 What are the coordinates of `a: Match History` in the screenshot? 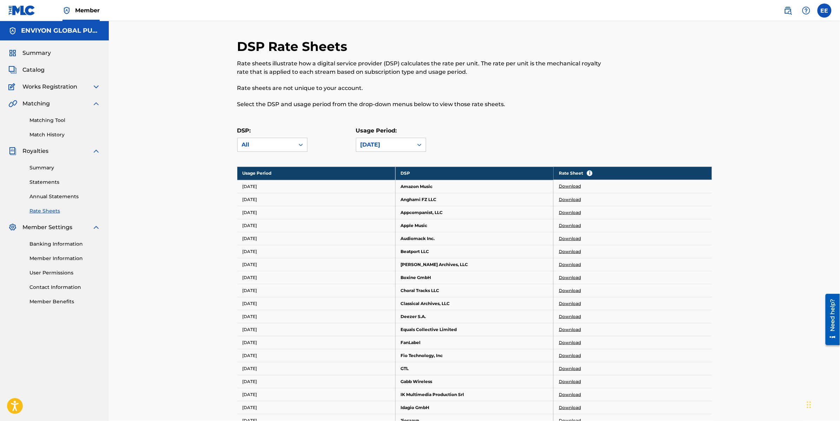 It's located at (65, 134).